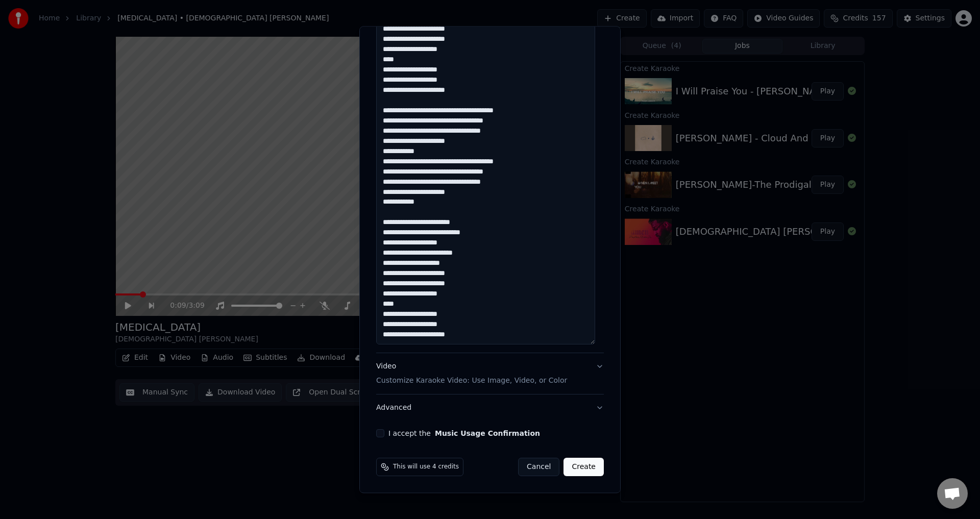  I want to click on button: I accept the, so click(487, 434).